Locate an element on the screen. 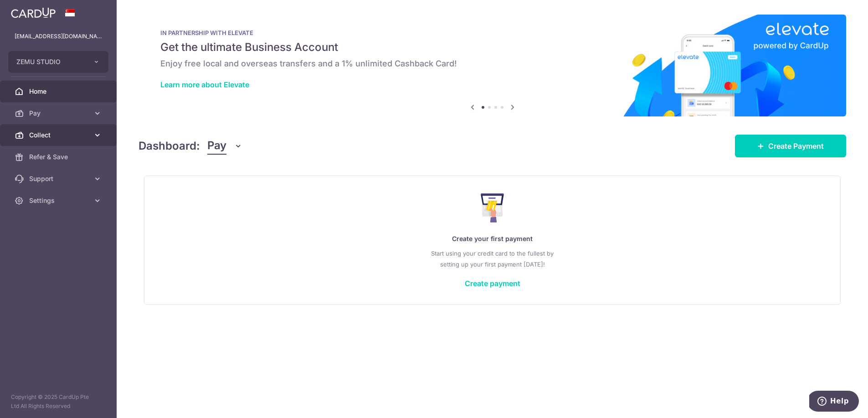  button: Pay is located at coordinates (225, 146).